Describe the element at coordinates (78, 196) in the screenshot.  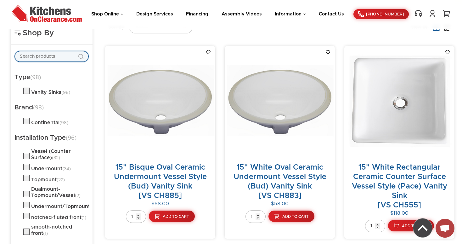
I see `span: (2)` at that location.